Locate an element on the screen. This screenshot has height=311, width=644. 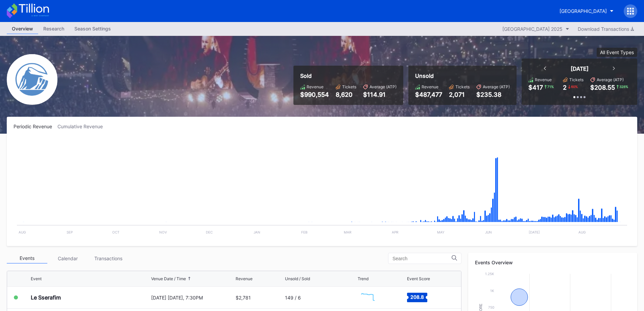
div: All Event Types is located at coordinates (617, 52).